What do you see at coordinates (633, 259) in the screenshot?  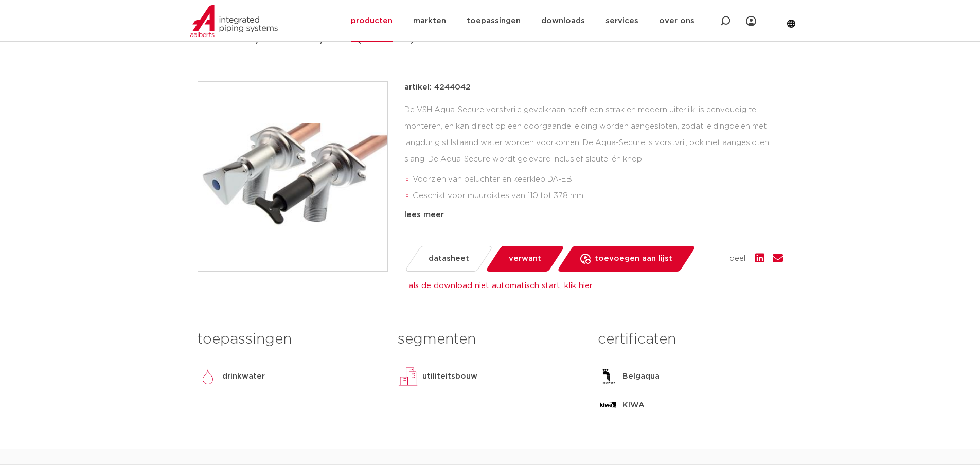 I see `span: toevoegen aan lijst` at bounding box center [633, 259].